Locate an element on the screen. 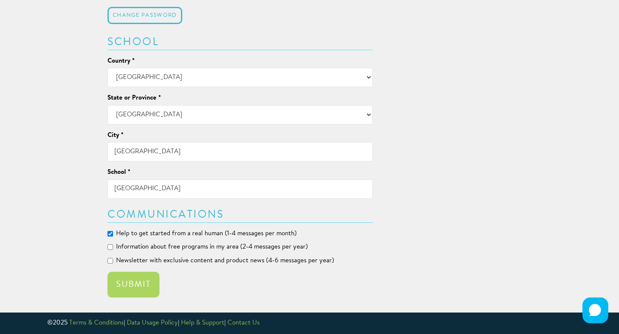 This screenshot has height=334, width=619. a: Terms & Conditions is located at coordinates (96, 323).